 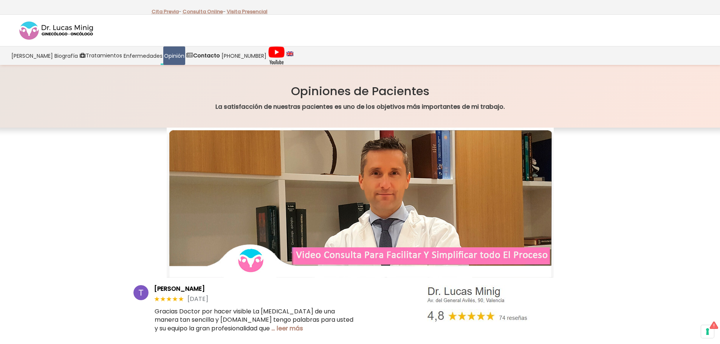 What do you see at coordinates (287, 328) in the screenshot?
I see `a: … leer más` at bounding box center [287, 328].